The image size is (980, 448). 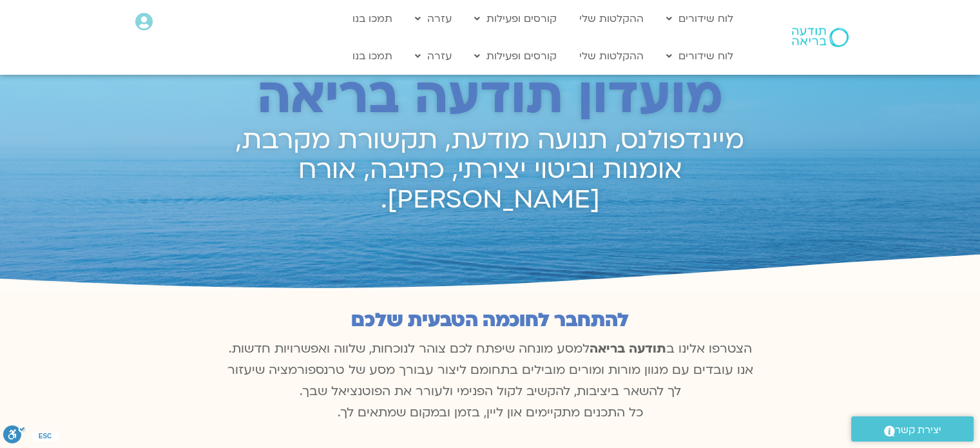 I want to click on h2: מועדון תודעה בריאה, so click(x=491, y=97).